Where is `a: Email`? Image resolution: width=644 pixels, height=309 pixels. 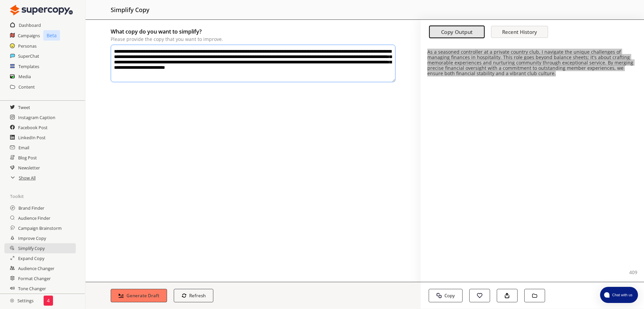
a: Email is located at coordinates (24, 148).